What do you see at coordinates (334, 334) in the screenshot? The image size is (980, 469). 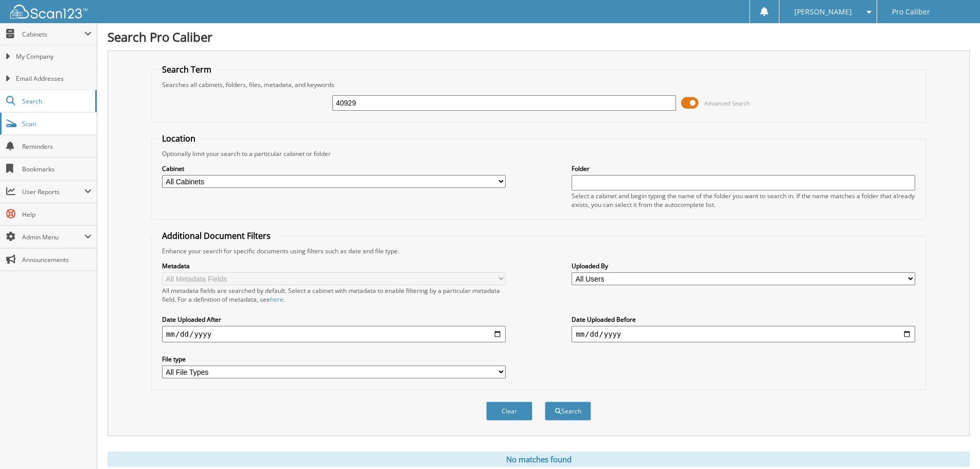 I see `input: start` at bounding box center [334, 334].